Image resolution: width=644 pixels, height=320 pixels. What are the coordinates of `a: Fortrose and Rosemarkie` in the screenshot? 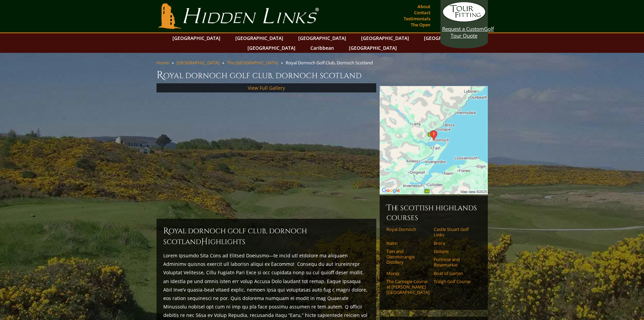 It's located at (455, 262).